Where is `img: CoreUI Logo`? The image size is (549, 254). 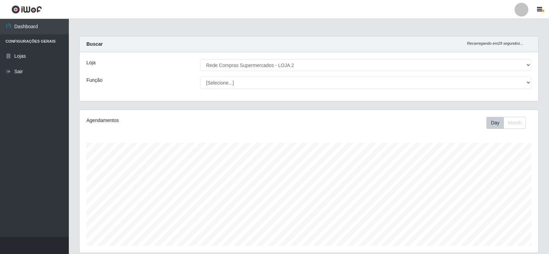
img: CoreUI Logo is located at coordinates (27, 9).